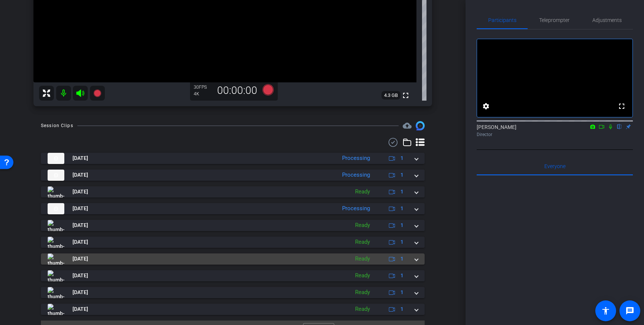  I want to click on div: Session Clips, so click(57, 126).